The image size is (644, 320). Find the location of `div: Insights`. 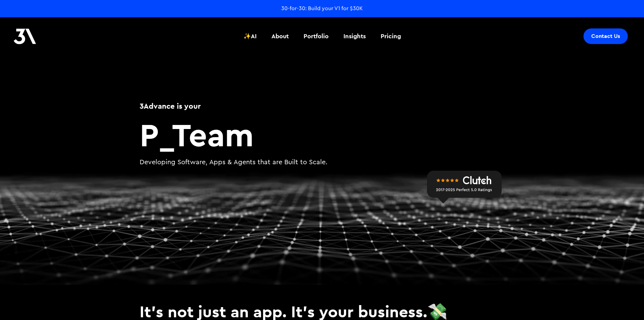

div: Insights is located at coordinates (355, 36).